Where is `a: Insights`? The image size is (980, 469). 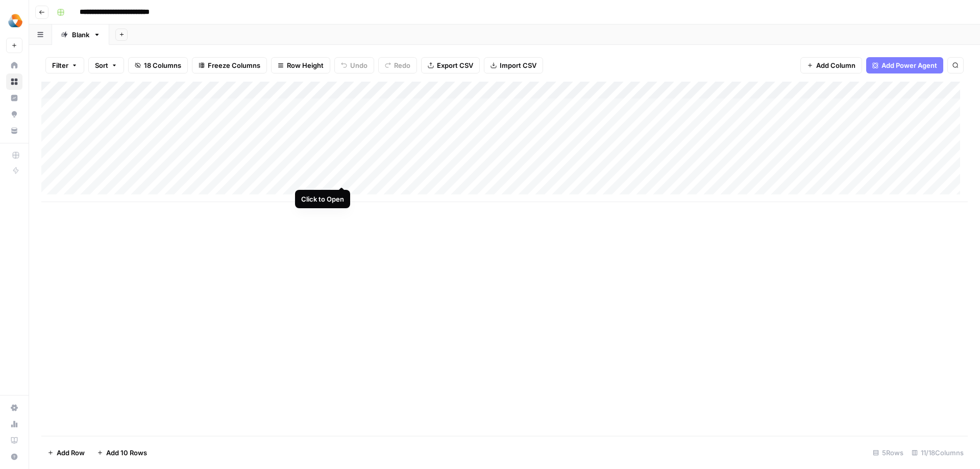
a: Insights is located at coordinates (14, 98).